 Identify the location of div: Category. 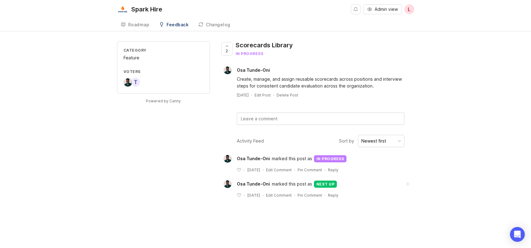
(163, 50).